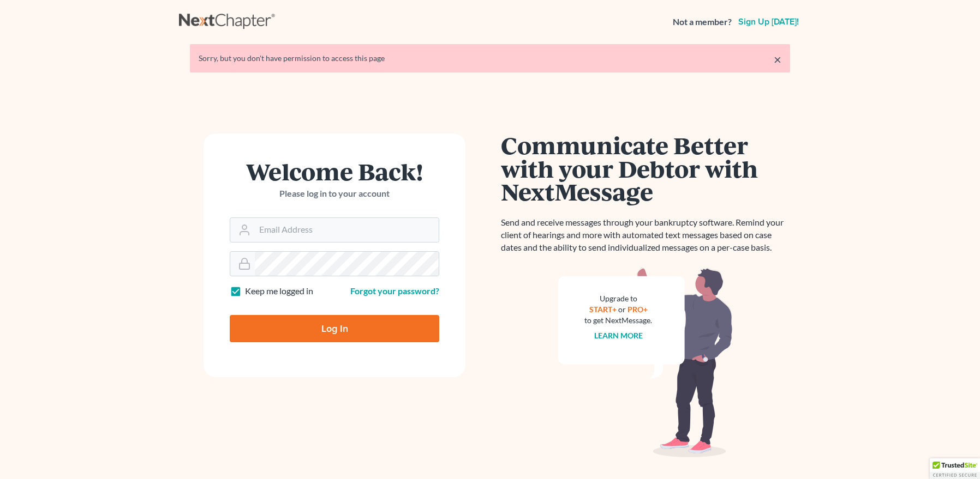  What do you see at coordinates (955, 469) in the screenshot?
I see `div: TrustedSite Certified` at bounding box center [955, 469].